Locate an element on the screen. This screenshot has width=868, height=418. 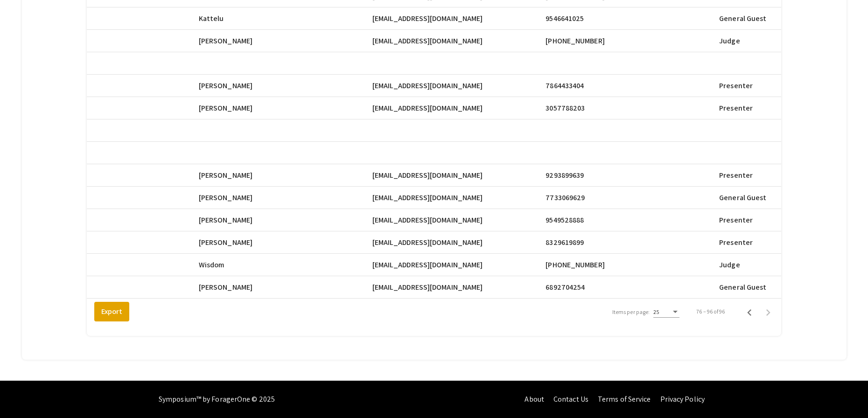
span: 9549528888 is located at coordinates (565, 220).